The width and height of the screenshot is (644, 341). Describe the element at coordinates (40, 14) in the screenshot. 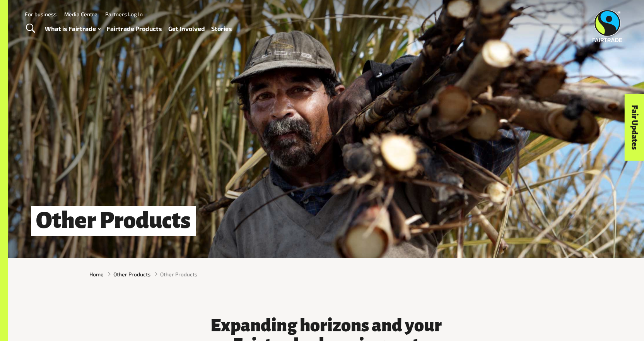

I see `a: For business` at that location.